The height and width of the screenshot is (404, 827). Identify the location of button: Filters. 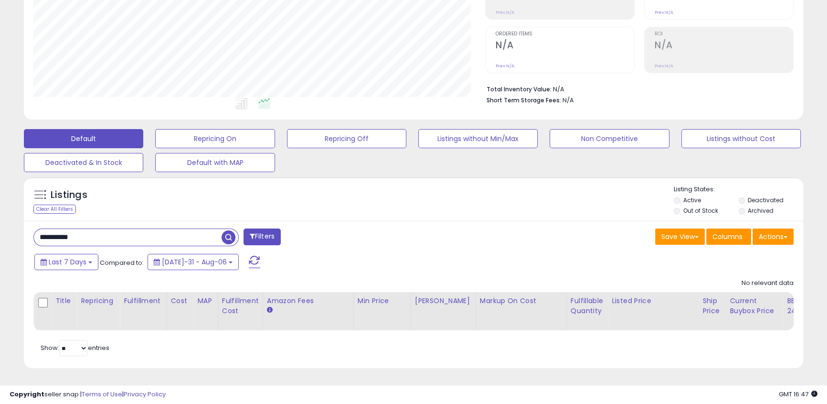
(262, 236).